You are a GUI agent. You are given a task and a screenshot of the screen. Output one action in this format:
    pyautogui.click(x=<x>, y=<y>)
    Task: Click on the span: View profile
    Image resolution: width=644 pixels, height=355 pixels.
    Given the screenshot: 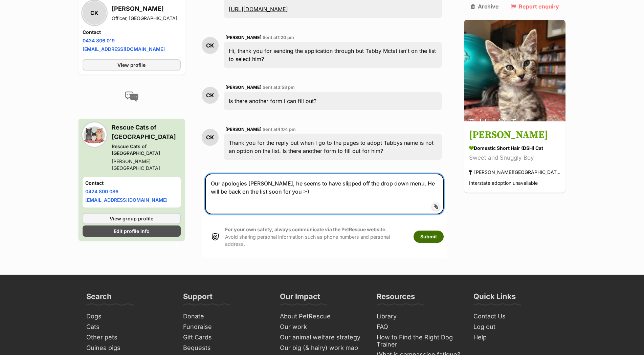 What is the action you would take?
    pyautogui.click(x=132, y=65)
    